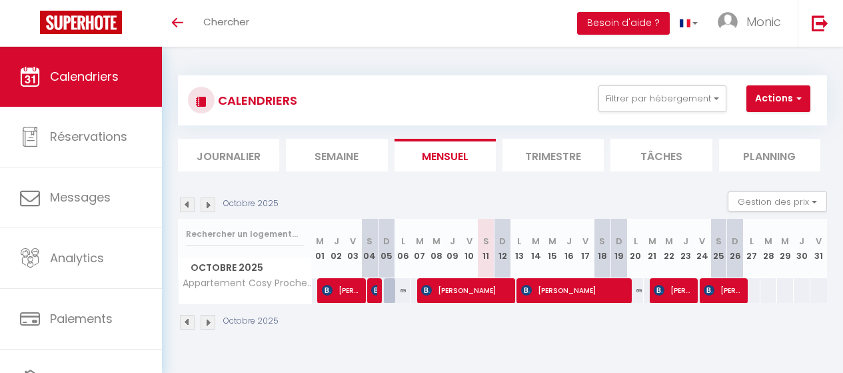  What do you see at coordinates (256, 100) in the screenshot?
I see `h3: CALENDRIERS` at bounding box center [256, 100].